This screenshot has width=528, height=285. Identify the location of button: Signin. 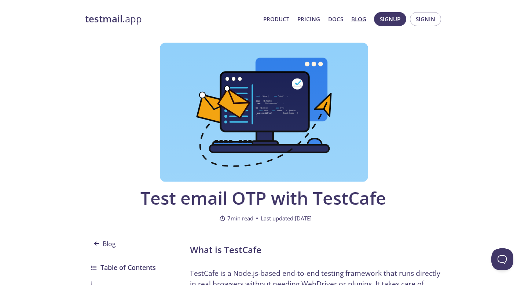
(426, 19).